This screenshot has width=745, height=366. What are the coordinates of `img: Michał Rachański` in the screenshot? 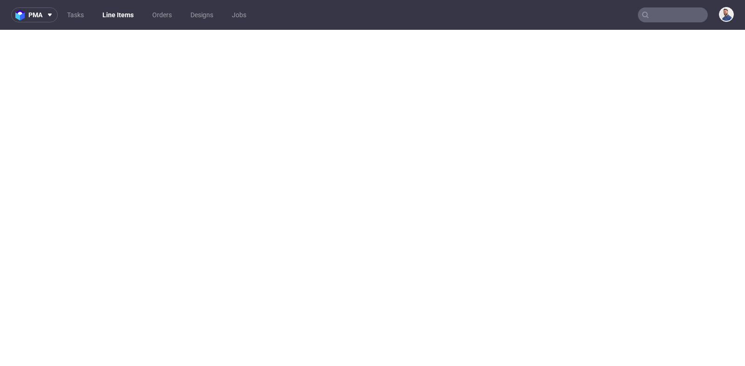 It's located at (726, 14).